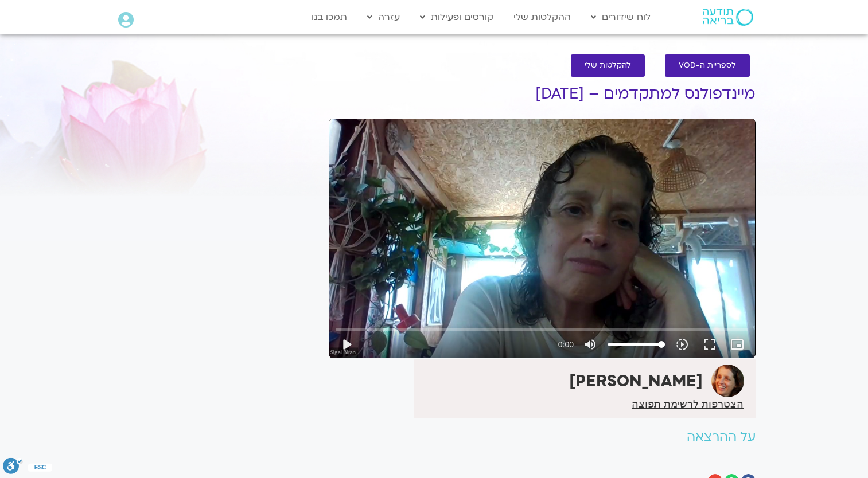  I want to click on a: ההקלטות שלי, so click(542, 17).